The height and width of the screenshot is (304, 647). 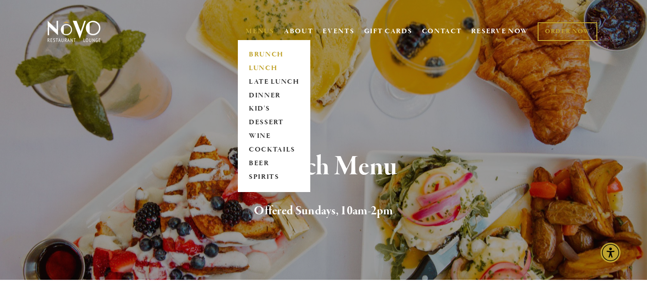 I want to click on a: LATE LUNCH, so click(x=274, y=82).